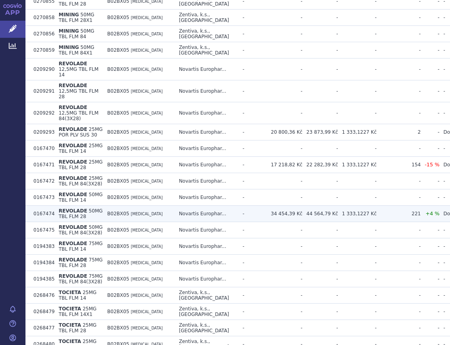 This screenshot has height=345, width=450. What do you see at coordinates (285, 132) in the screenshot?
I see `td: 20 800,36 Kč` at bounding box center [285, 132].